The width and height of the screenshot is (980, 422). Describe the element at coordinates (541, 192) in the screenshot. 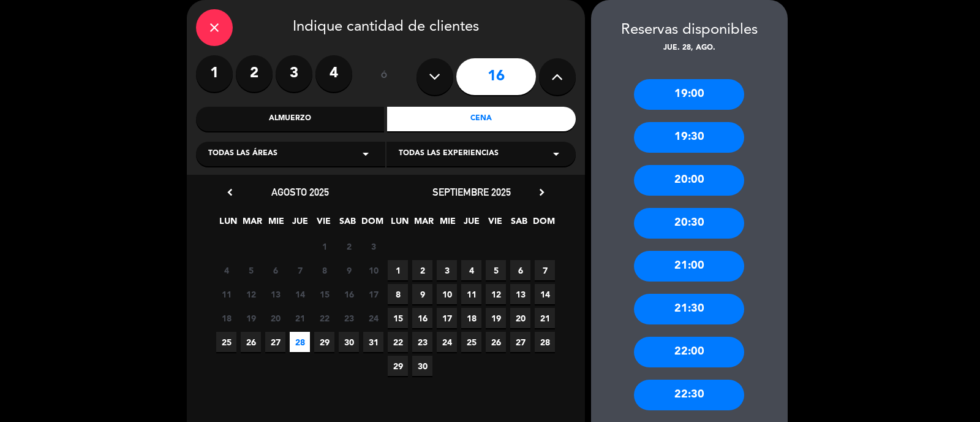

I see `i: chevron_right` at that location.